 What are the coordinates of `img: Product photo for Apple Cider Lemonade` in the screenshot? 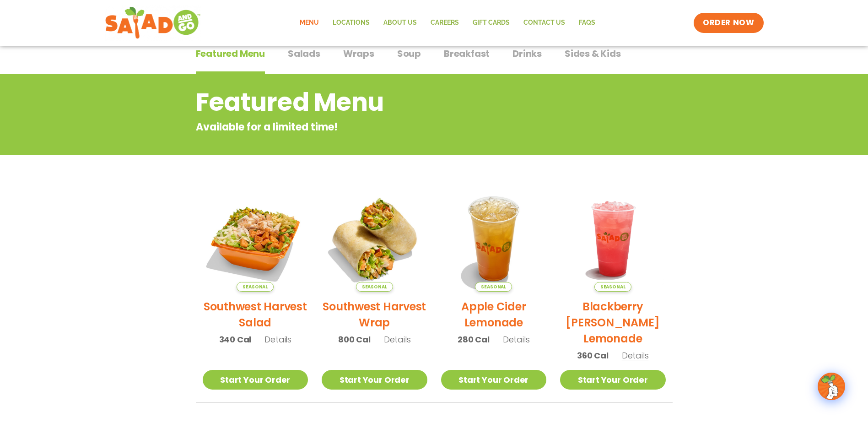 It's located at (494, 239).